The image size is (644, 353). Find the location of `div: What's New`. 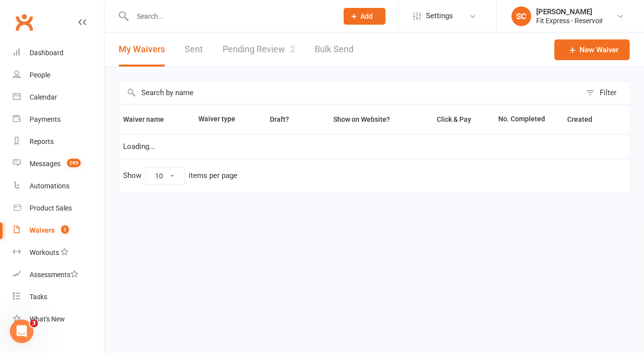

div: What's New is located at coordinates (48, 319).